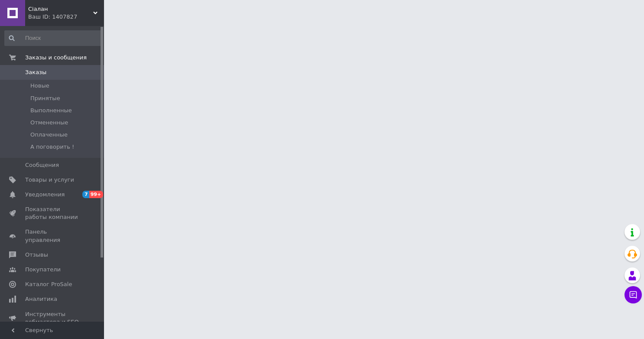 The height and width of the screenshot is (339, 644). I want to click on span: Новые, so click(40, 86).